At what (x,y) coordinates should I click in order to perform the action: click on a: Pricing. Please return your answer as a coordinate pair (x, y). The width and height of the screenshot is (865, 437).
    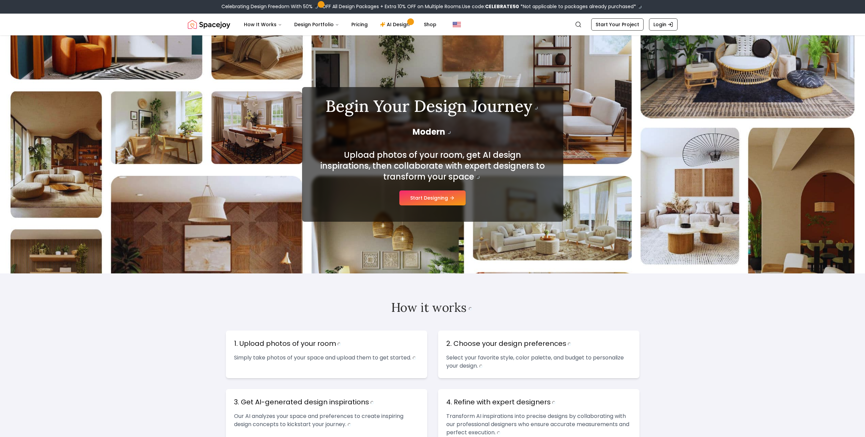
    Looking at the image, I should click on (360, 24).